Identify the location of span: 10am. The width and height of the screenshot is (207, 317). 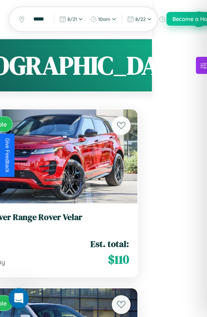
(104, 19).